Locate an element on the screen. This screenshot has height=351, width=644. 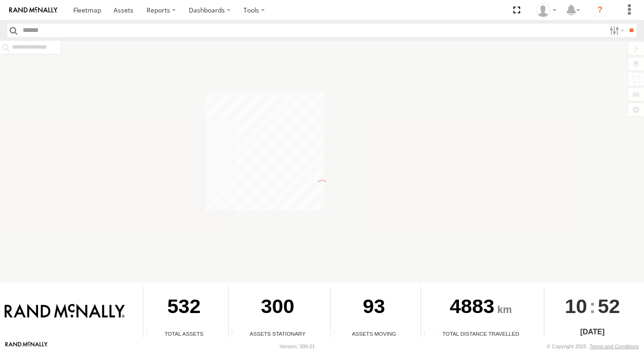
a: Visit our Website is located at coordinates (26, 347).